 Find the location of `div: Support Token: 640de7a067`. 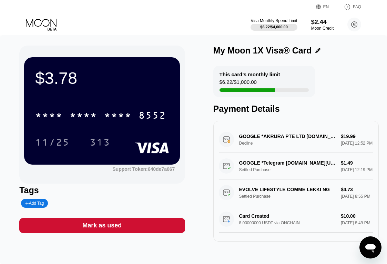

div: Support Token: 640de7a067 is located at coordinates (144, 169).